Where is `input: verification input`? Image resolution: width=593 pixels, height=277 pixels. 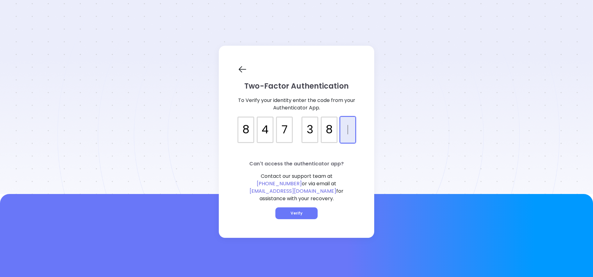 input: verification input is located at coordinates (296, 124).